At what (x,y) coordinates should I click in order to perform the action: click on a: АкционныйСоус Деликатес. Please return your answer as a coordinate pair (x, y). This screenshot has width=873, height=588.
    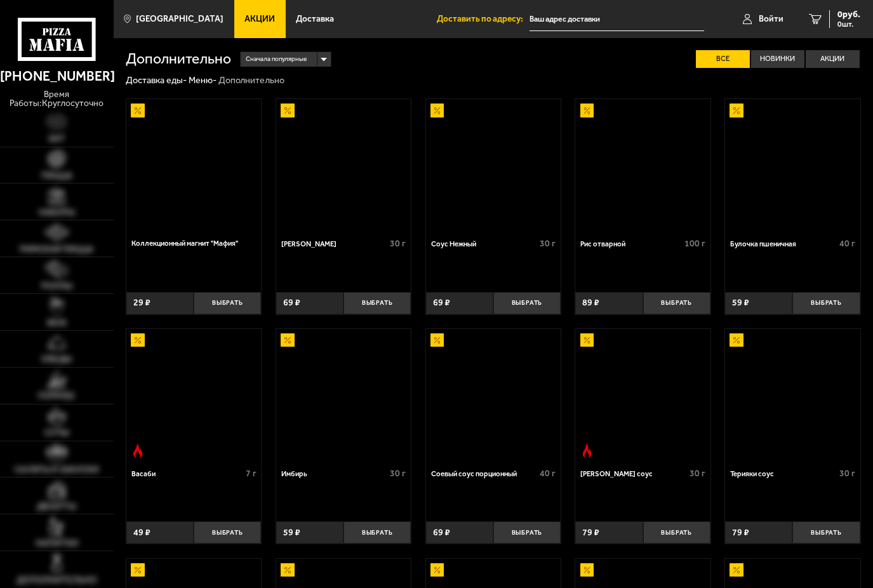
    Looking at the image, I should click on (344, 165).